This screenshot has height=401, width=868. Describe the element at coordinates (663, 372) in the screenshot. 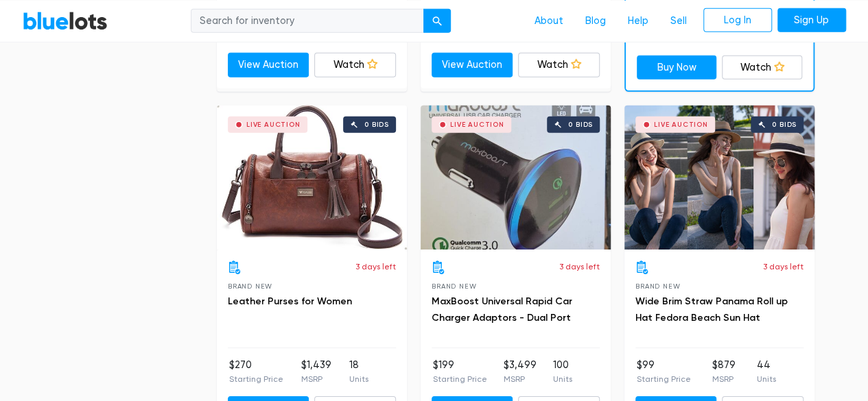

I see `li: $99` at that location.